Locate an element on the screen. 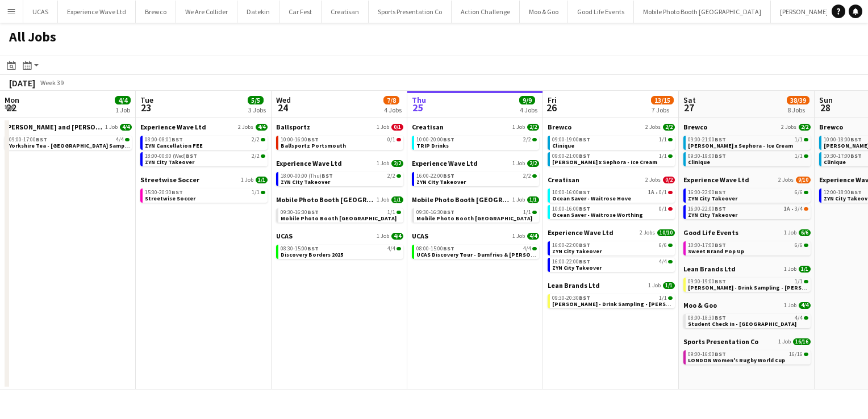 Image resolution: width=868 pixels, height=419 pixels. span: 23 is located at coordinates (146, 107).